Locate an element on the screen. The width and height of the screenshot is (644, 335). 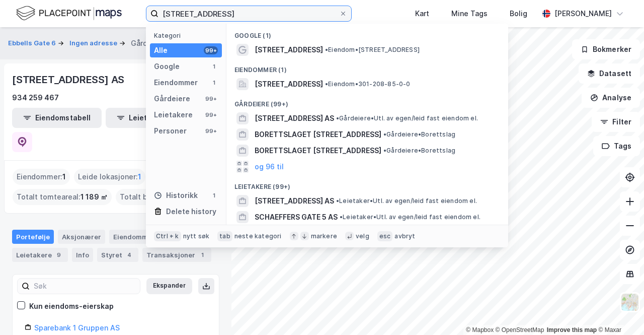
button: Filter is located at coordinates (616, 122).